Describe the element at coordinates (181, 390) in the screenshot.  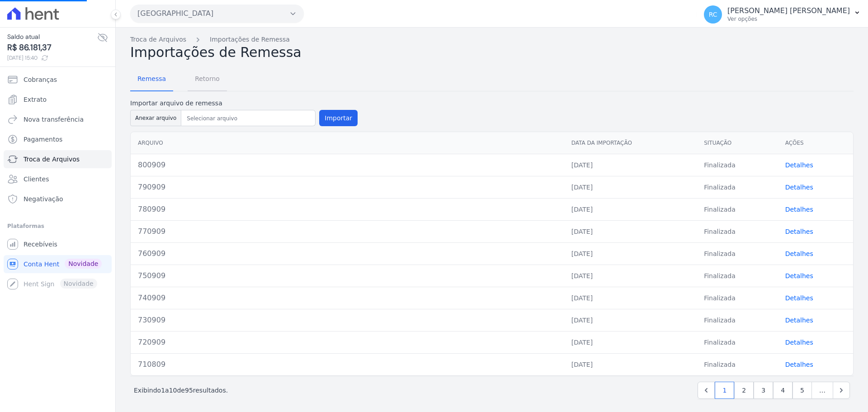
I see `p: Exibindo a de resultados.` at that location.